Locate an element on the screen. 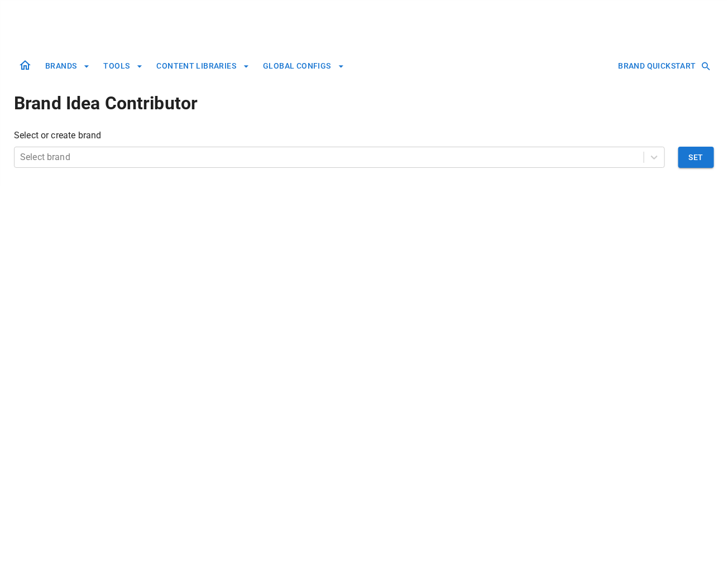 The height and width of the screenshot is (575, 728). button: CONTENT LIBRARIES is located at coordinates (202, 66).